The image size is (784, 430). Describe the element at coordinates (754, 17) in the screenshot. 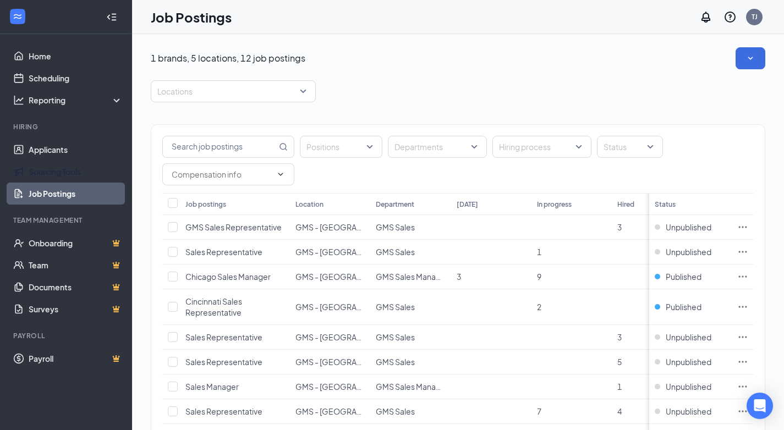

I see `div: TJ` at that location.